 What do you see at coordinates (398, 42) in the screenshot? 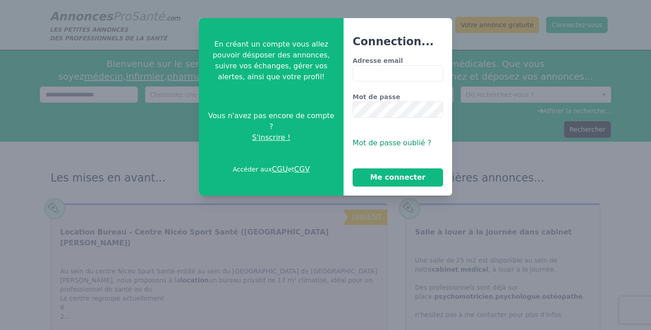
I see `h3: Connection...` at bounding box center [398, 42].